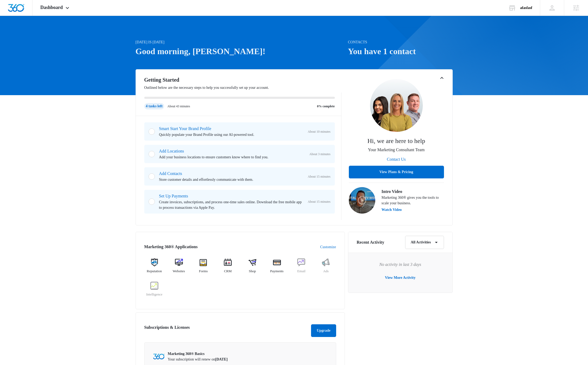 Image resolution: width=588 pixels, height=365 pixels. What do you see at coordinates (400, 51) in the screenshot?
I see `h1: You have 1 contact` at bounding box center [400, 51].